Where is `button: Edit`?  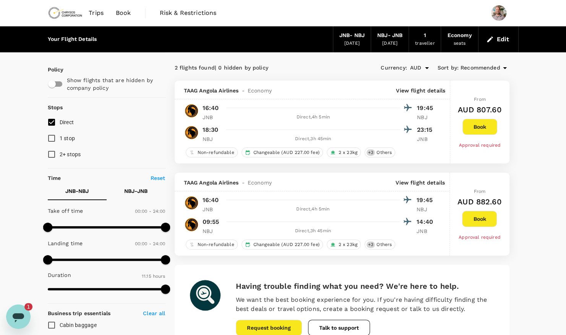
button: Edit is located at coordinates (498, 39).